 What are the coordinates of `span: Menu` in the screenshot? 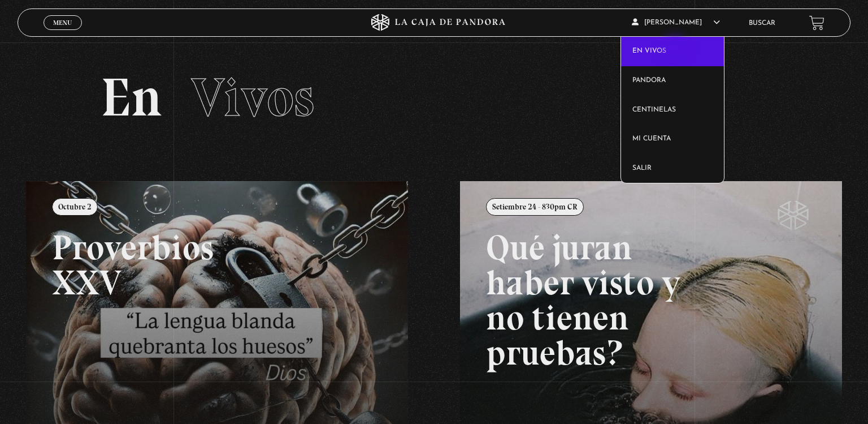 It's located at (62, 22).